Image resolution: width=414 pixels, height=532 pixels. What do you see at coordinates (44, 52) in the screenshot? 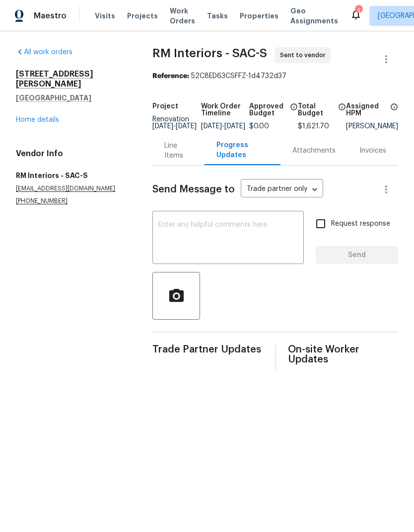
I see `a: All work orders` at bounding box center [44, 52].